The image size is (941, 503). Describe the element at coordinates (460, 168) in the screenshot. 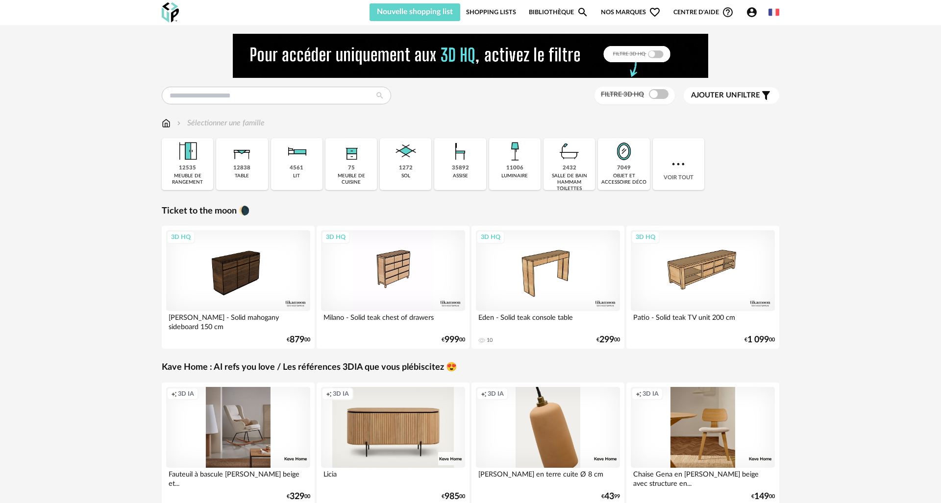

I see `div: 35892` at that location.